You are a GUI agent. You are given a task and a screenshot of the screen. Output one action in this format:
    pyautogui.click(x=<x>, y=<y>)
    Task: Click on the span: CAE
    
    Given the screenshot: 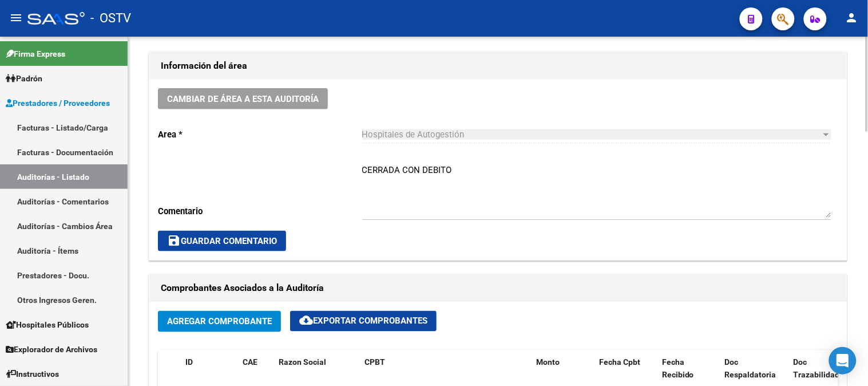 What is the action you would take?
    pyautogui.click(x=250, y=362)
    